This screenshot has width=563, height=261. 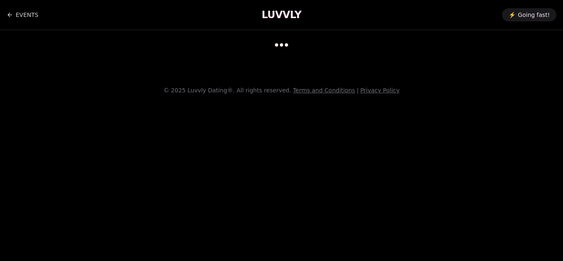 I want to click on a: LUVVLY, so click(x=282, y=15).